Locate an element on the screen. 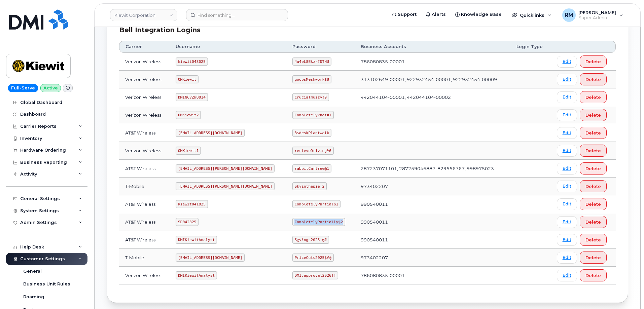  a: Kiewit Corporation is located at coordinates (144, 15).